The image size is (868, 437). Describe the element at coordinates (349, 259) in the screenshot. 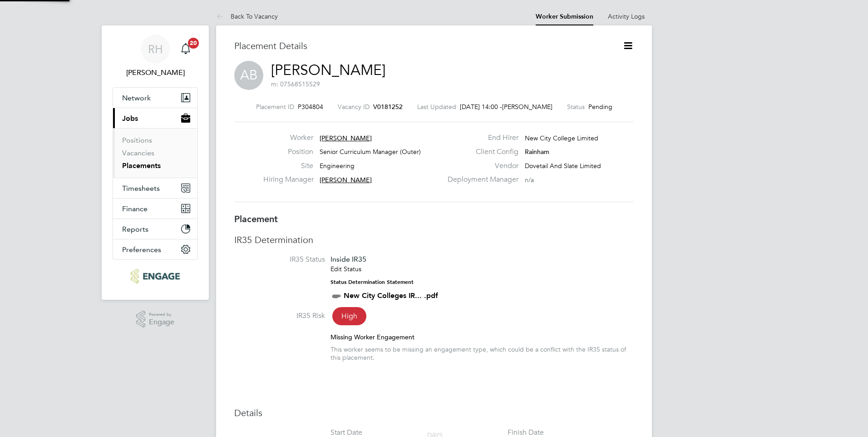

I see `span: Inside IR35` at that location.